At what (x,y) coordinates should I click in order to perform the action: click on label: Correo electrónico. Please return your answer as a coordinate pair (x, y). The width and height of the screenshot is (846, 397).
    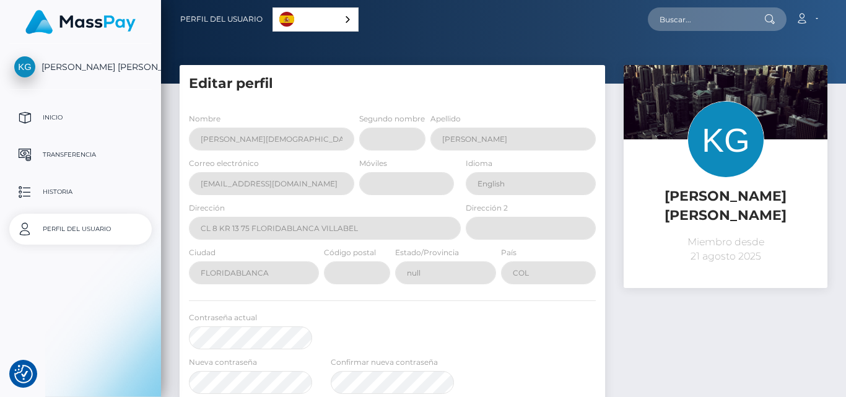
    Looking at the image, I should click on (224, 164).